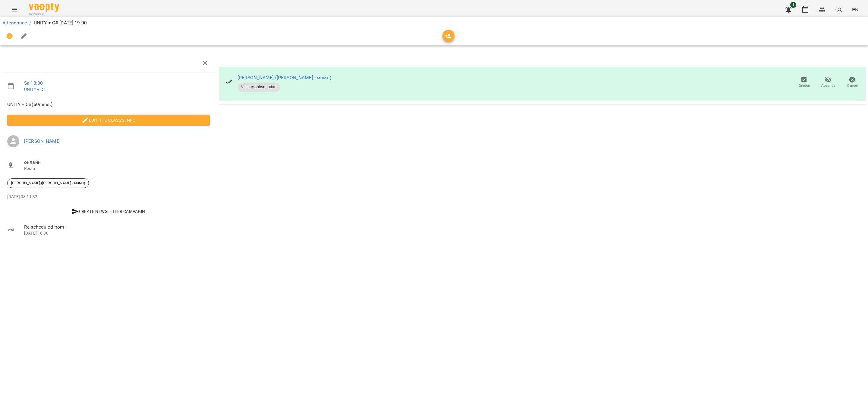 This screenshot has width=868, height=415. Describe the element at coordinates (804, 86) in the screenshot. I see `span: Grades` at that location.